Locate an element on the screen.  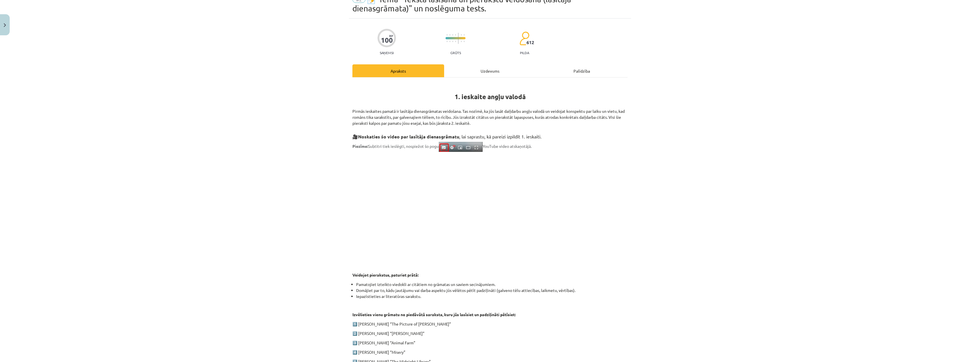
li: Pamatojiet izteikto viedokli ar citātiem no grāmatas un saviem secinājumiem. is located at coordinates (492, 284).